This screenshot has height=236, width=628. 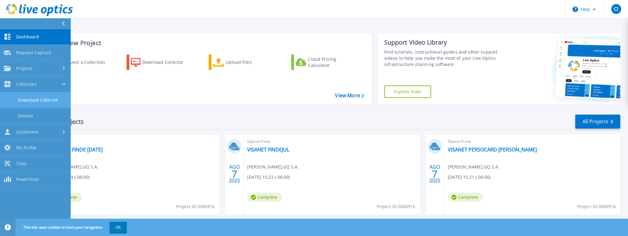 I want to click on span: Project ID: 3006916, so click(x=195, y=207).